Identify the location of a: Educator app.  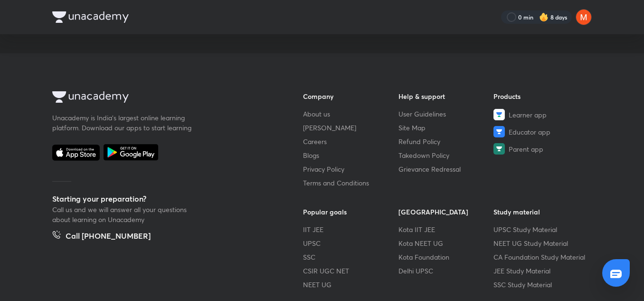
(541, 132).